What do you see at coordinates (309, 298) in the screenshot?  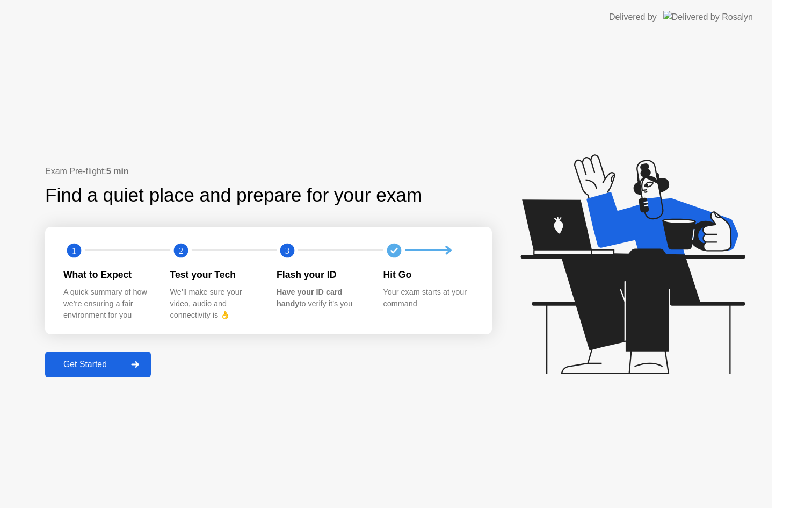 I see `b: Have your ID card handy` at bounding box center [309, 298].